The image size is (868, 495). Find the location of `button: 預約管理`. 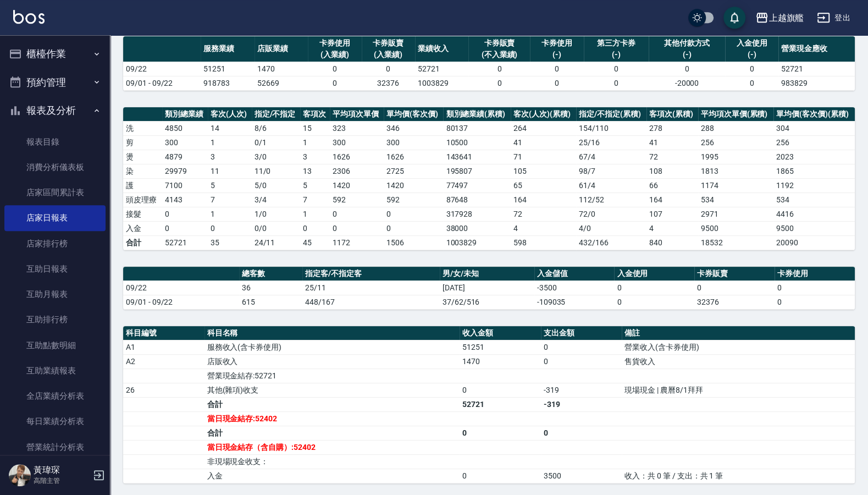

button: 預約管理 is located at coordinates (55, 82).